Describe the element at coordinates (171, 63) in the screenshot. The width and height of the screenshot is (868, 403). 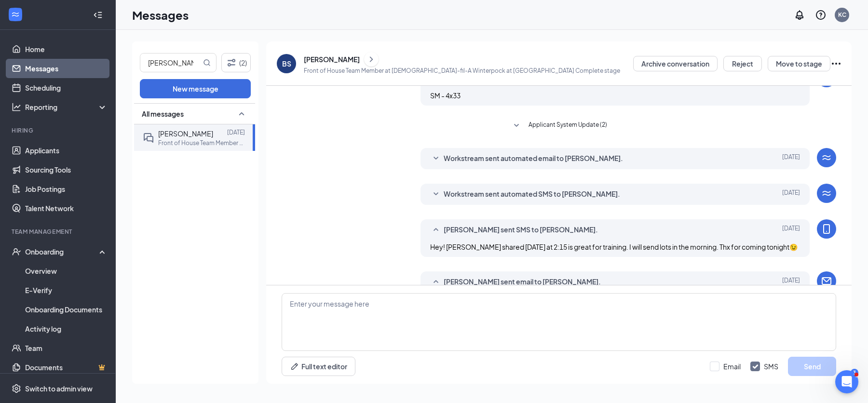
I see `input: Search` at that location.